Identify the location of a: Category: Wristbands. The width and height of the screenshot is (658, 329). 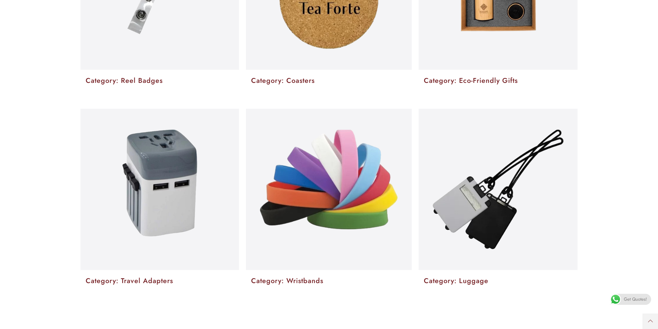
(287, 281).